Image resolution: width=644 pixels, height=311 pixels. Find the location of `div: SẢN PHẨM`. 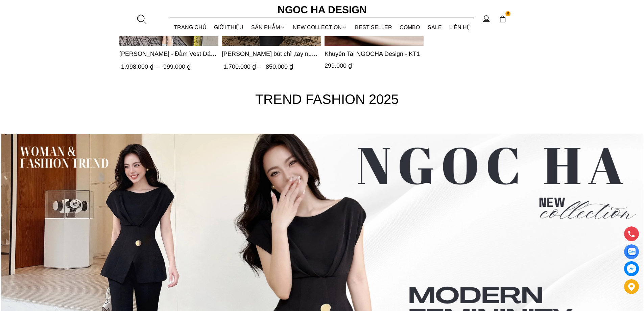

div: SẢN PHẨM is located at coordinates (268, 27).